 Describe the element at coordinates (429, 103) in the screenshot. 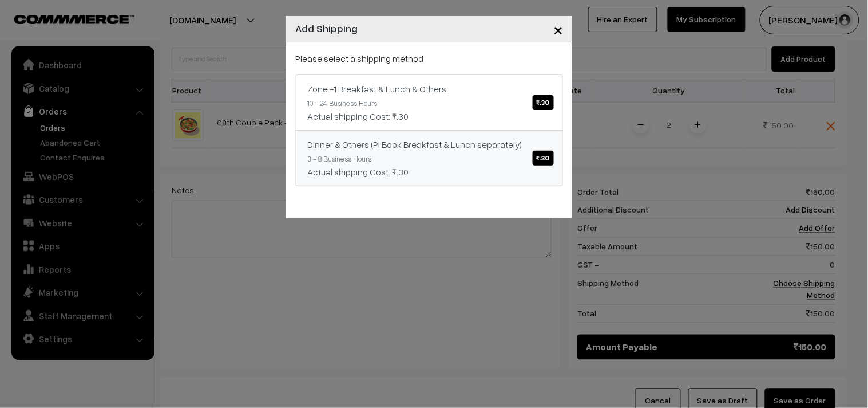

I see `a: Zone -1 Breakfast & Lunch & Others₹.30 10 - 24 Business HoursActual shipping Cost: ₹.30` at that location.